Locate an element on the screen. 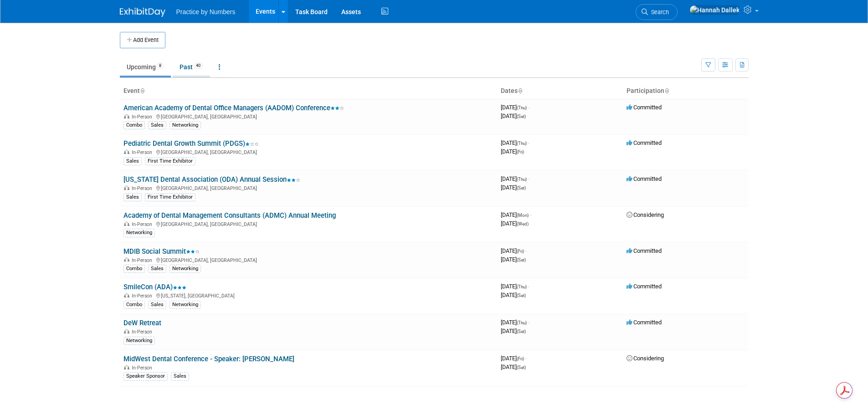  span: 40 is located at coordinates (198, 65).